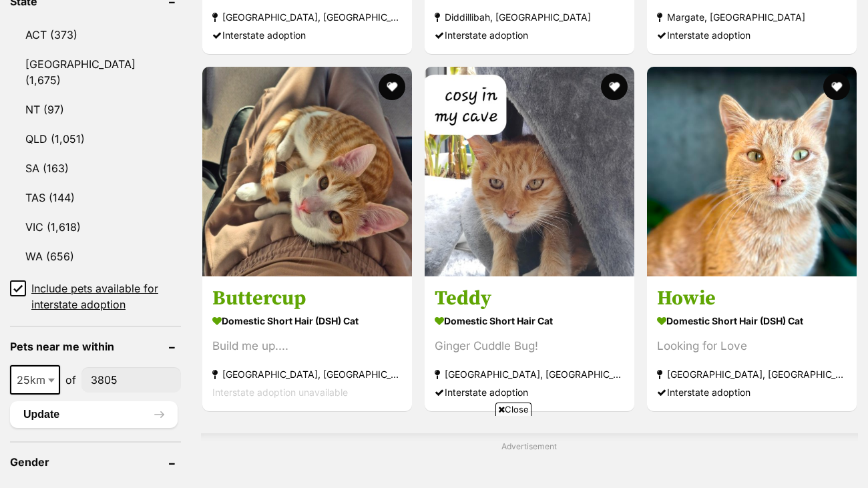 The image size is (868, 488). I want to click on h3: Teddy, so click(530, 299).